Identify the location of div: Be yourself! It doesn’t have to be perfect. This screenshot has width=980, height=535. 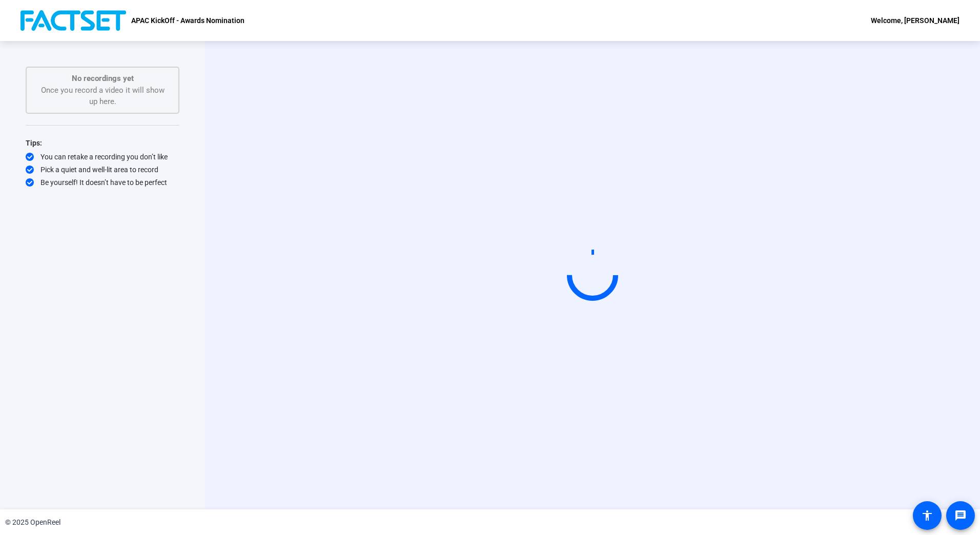
(103, 182).